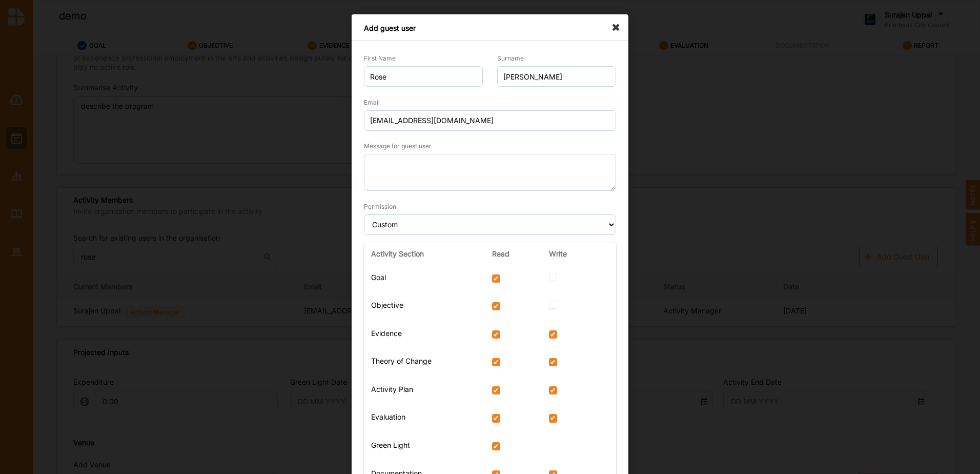 The width and height of the screenshot is (980, 474). I want to click on td: Evaluation, so click(424, 419).